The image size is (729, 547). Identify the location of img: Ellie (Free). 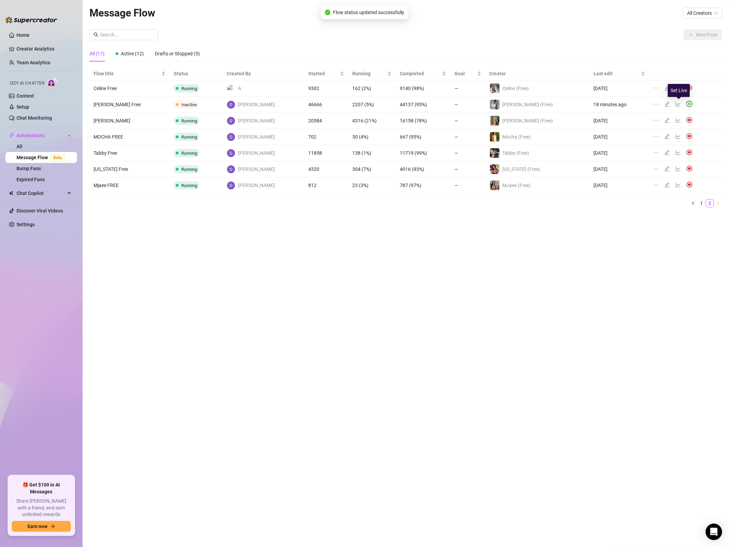
(495, 121).